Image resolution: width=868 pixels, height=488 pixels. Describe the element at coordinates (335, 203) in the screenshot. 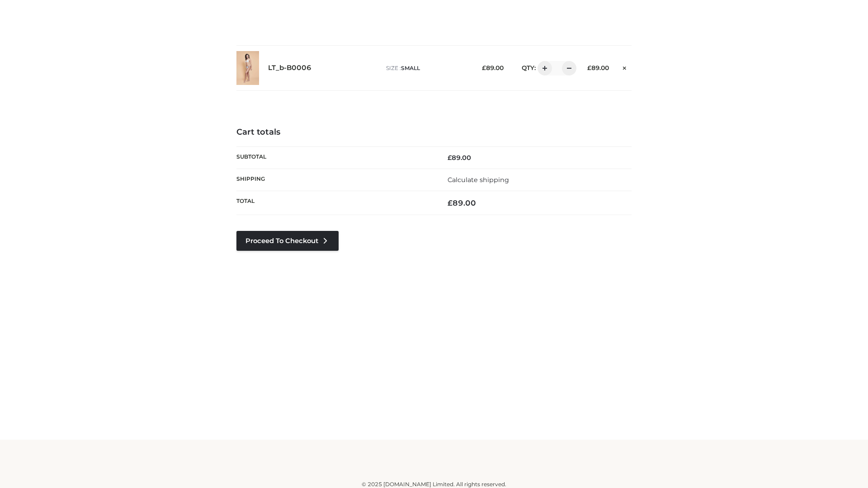

I see `th: Total` at that location.